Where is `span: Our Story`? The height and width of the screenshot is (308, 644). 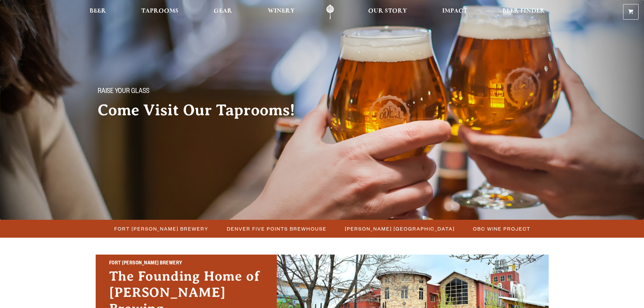
span: Our Story is located at coordinates (387, 11).